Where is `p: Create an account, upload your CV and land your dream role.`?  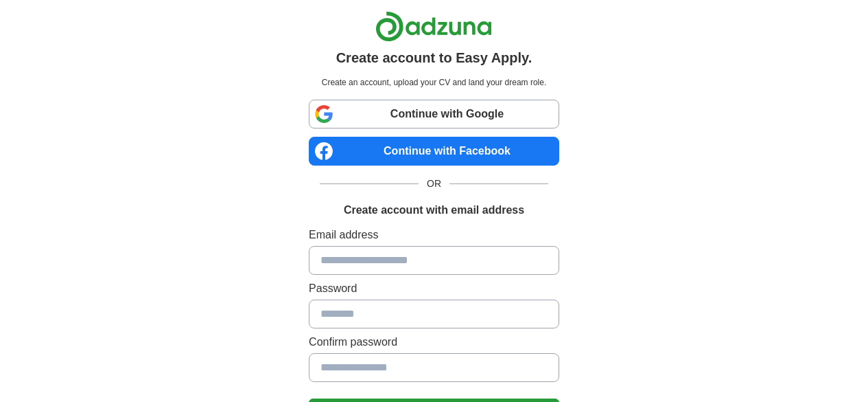
p: Create an account, upload your CV and land your dream role. is located at coordinates (434, 82).